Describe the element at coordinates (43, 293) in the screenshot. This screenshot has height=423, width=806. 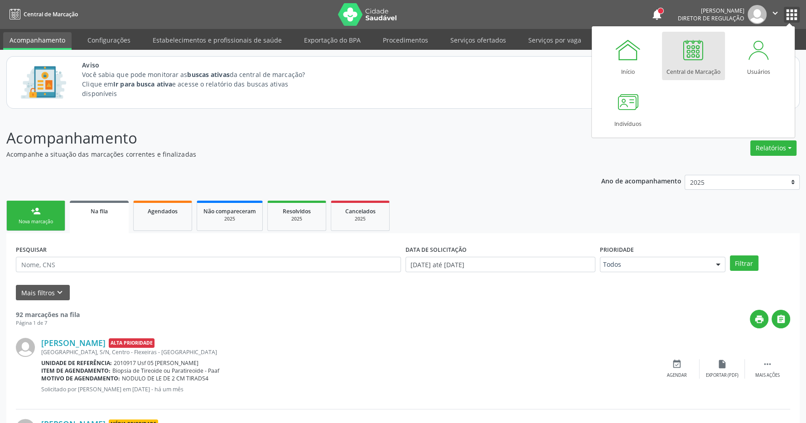
I see `button: Mais filtroskeyboard_arrow_down` at that location.